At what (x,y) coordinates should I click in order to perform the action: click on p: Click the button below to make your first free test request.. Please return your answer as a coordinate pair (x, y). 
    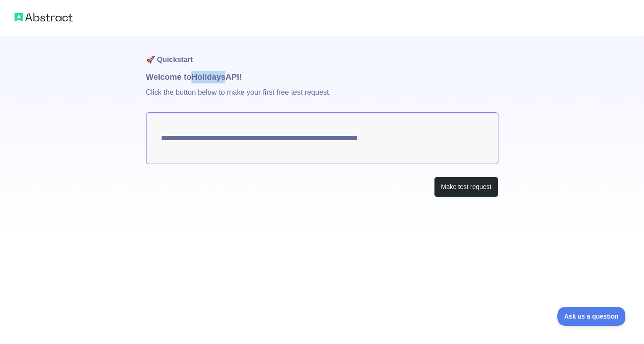
    Looking at the image, I should click on (322, 98).